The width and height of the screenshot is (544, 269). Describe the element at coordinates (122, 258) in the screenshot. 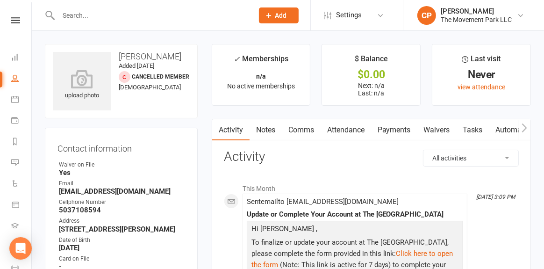

I see `div: Card on File` at that location.